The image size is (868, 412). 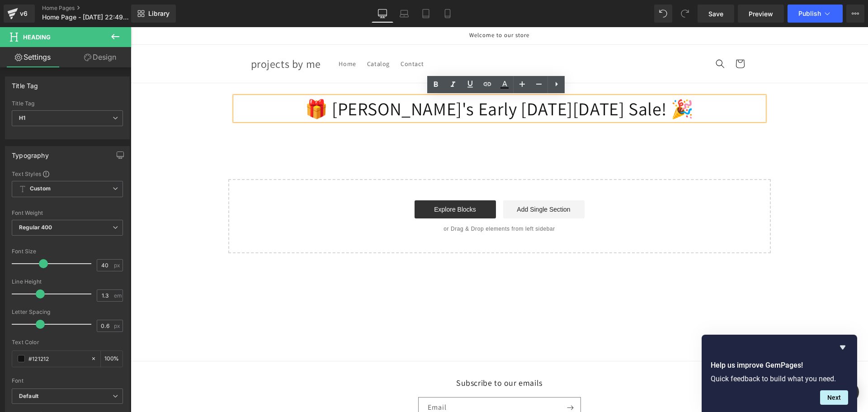 What do you see at coordinates (716, 13) in the screenshot?
I see `span: Save` at bounding box center [716, 13].